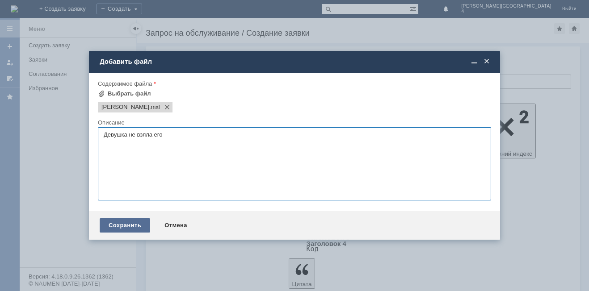 The width and height of the screenshot is (589, 291). What do you see at coordinates (129, 94) in the screenshot?
I see `div: Выбрать файл` at bounding box center [129, 94].